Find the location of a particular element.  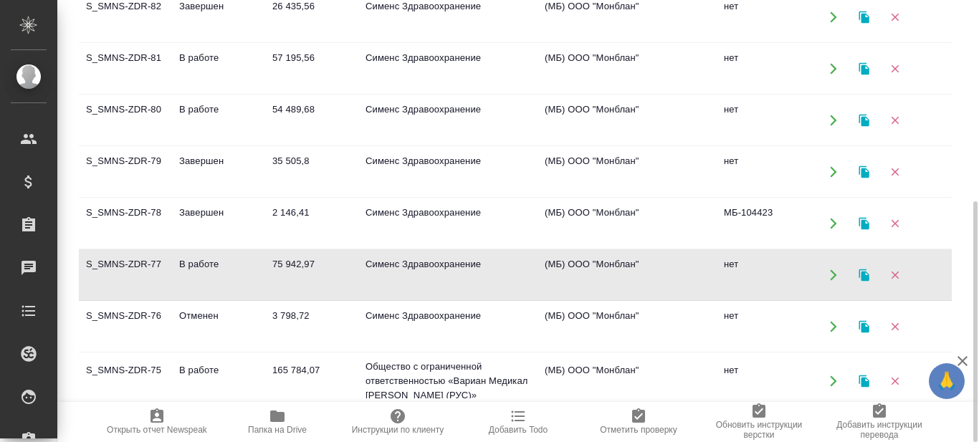

td: S_SMNS-ZDR-80 is located at coordinates (125, 120).